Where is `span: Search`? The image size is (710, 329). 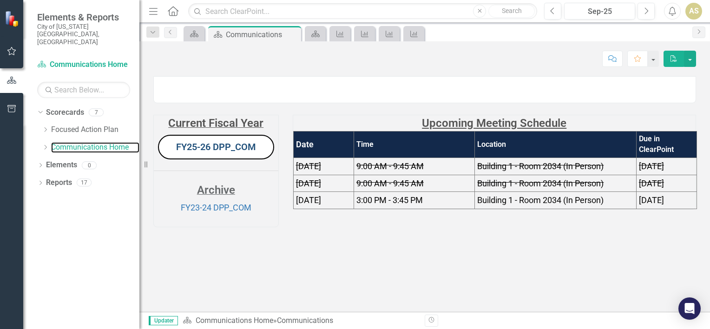 span: Search is located at coordinates (512, 11).